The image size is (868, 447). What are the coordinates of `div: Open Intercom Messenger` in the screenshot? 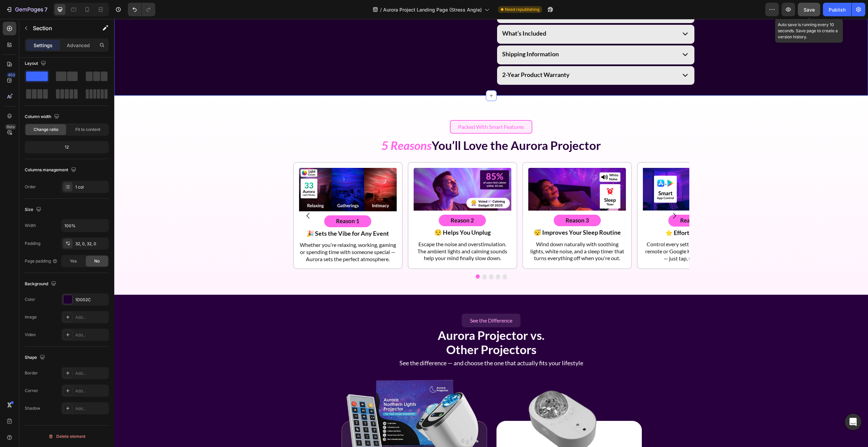 It's located at (853, 422).